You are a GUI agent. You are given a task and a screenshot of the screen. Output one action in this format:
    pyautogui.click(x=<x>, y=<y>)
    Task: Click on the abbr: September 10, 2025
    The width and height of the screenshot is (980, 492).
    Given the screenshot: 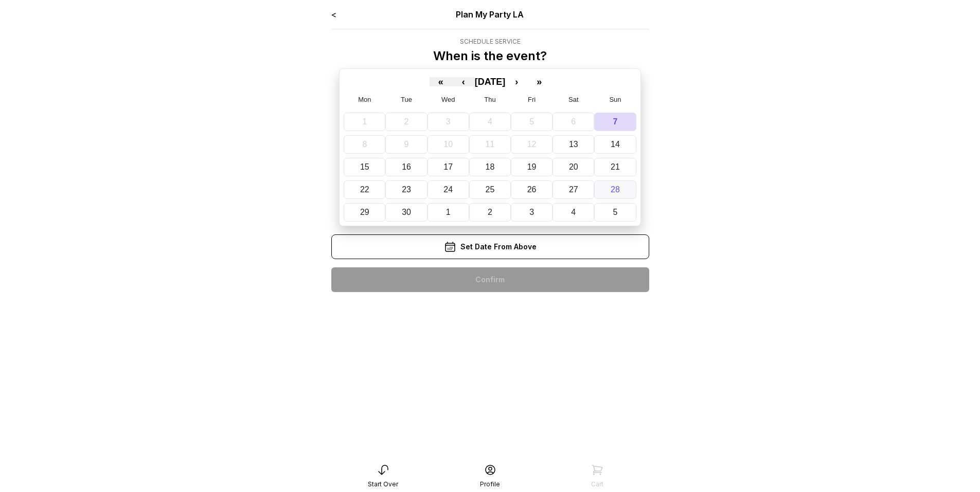 What is the action you would take?
    pyautogui.click(x=448, y=144)
    